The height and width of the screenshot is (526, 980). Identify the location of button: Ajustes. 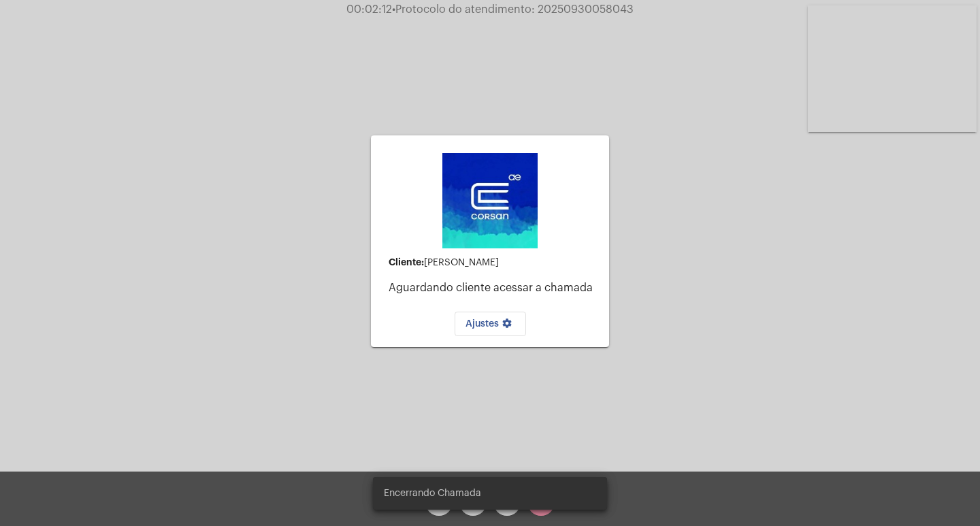
(490, 324).